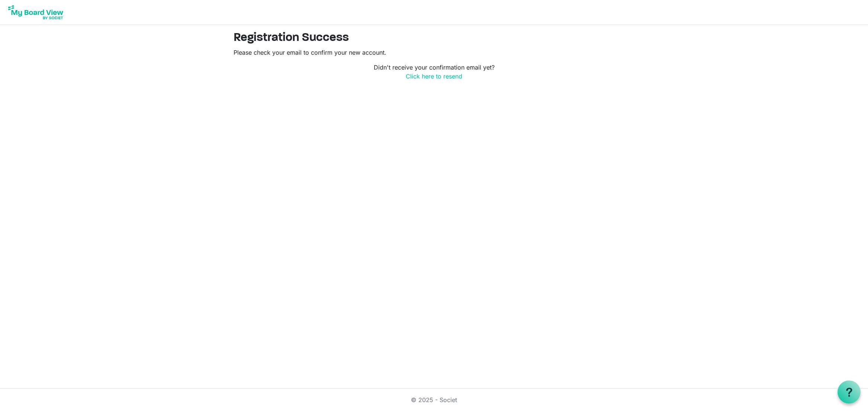 This screenshot has width=868, height=411. What do you see at coordinates (36, 12) in the screenshot?
I see `img: My Board View Logo` at bounding box center [36, 12].